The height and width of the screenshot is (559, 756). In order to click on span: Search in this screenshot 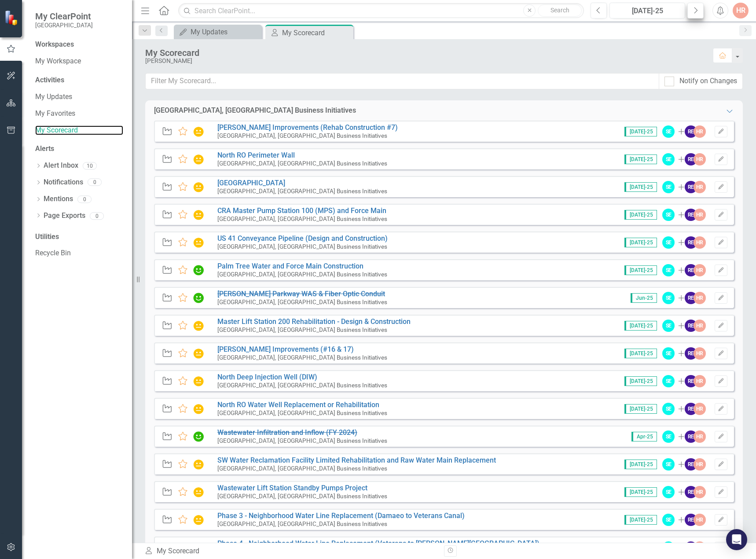, I will do `click(560, 10)`.